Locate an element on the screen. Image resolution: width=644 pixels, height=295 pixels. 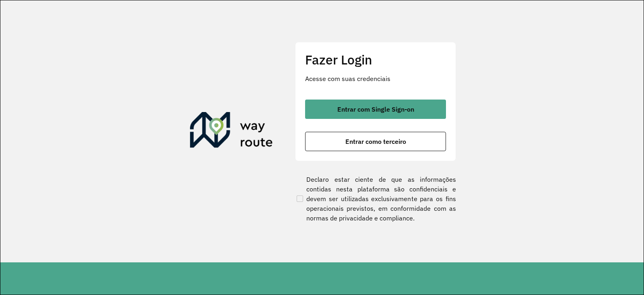
p: Acesse com suas credenciais is located at coordinates (376, 78).